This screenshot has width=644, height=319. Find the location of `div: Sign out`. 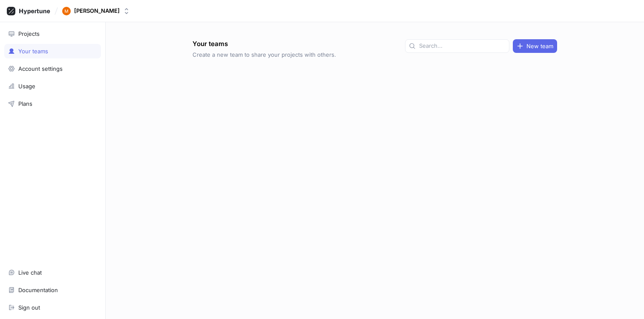

div: Sign out is located at coordinates (29, 308).